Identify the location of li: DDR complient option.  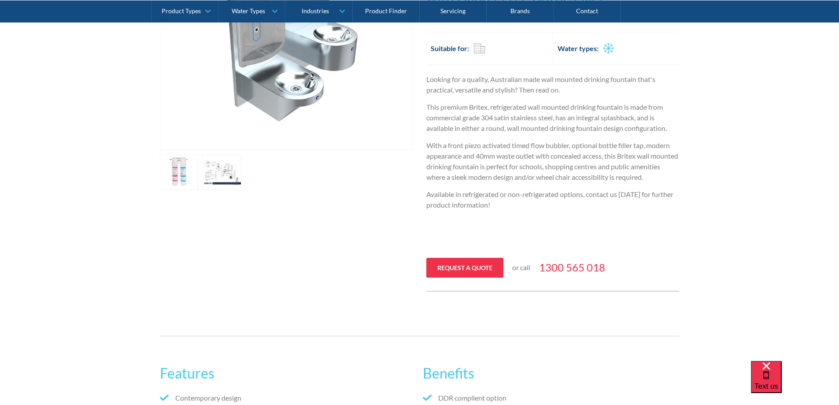
(551, 398).